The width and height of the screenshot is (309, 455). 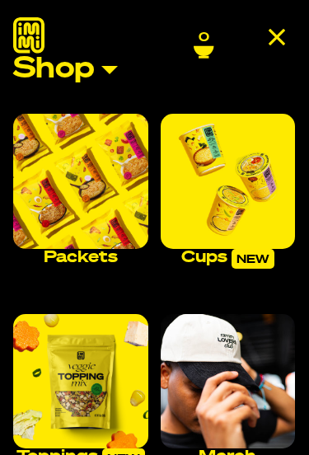 What do you see at coordinates (229, 382) in the screenshot?
I see `img: Merch_large.jpg` at bounding box center [229, 382].